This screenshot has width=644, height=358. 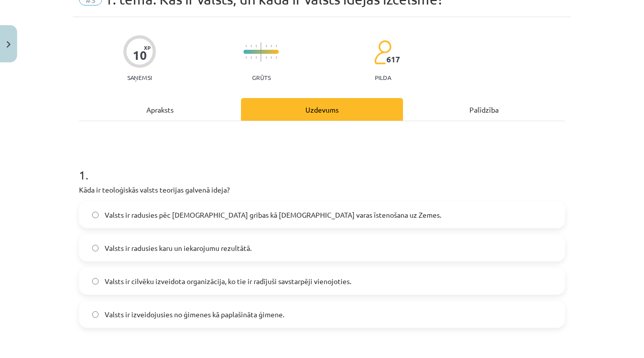 I want to click on h1: 1 ., so click(x=322, y=166).